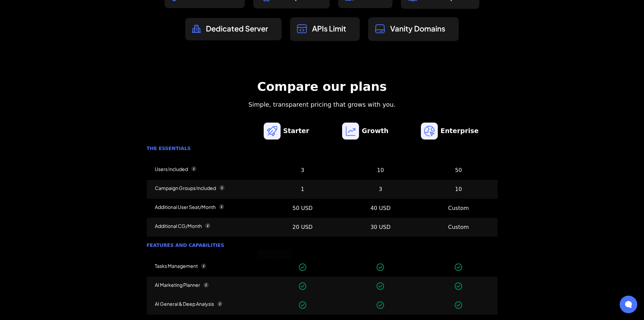 The width and height of the screenshot is (644, 320). I want to click on h2: Growth, so click(375, 131).